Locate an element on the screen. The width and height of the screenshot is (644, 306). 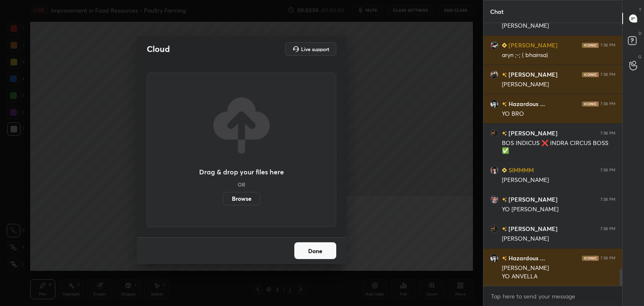
h2: Cloud is located at coordinates (158, 49).